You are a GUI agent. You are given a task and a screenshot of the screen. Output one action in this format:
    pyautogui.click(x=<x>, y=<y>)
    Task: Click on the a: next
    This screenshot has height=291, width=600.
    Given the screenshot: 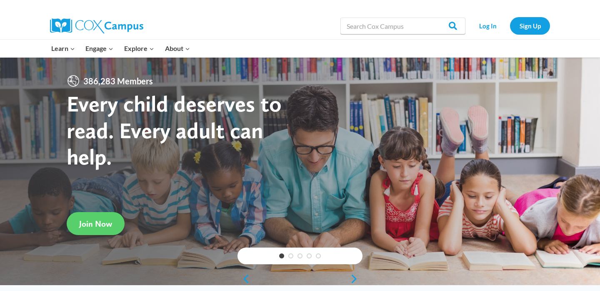 What is the action you would take?
    pyautogui.click(x=356, y=279)
    